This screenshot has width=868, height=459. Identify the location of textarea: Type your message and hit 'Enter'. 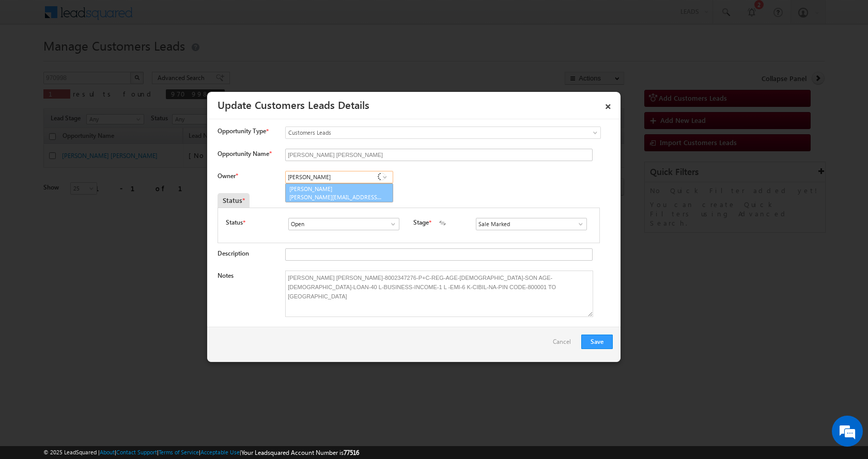
(101, 202).